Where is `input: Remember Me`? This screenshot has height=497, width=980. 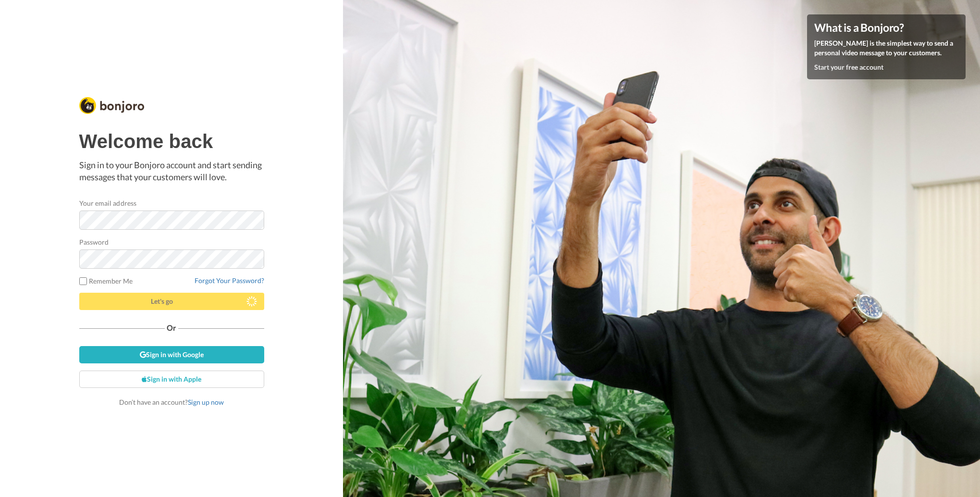
input: Remember Me is located at coordinates (83, 281).